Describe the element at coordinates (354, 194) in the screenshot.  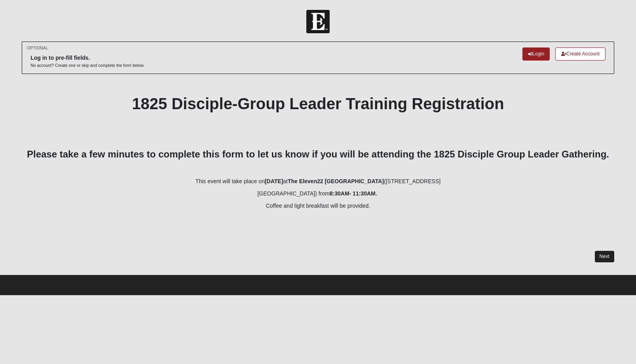
I see `b: 8:30AM- 11:30AM.` at that location.